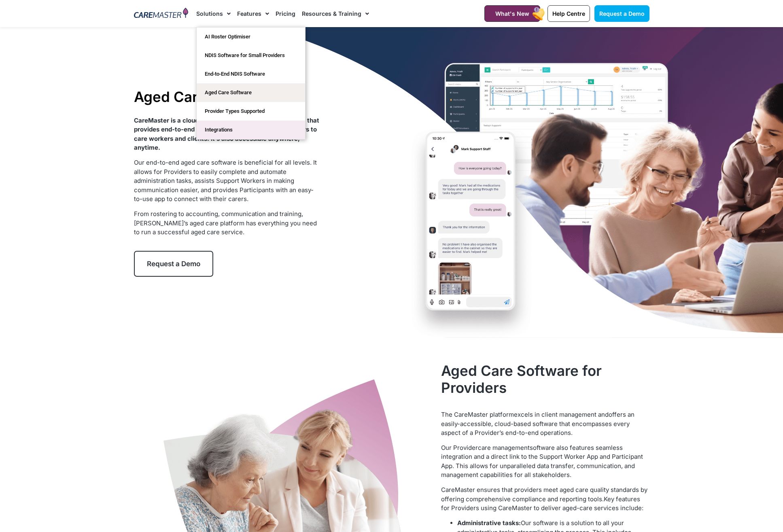 The width and height of the screenshot is (783, 532). What do you see at coordinates (545, 462) in the screenshot?
I see `p: care management` at bounding box center [545, 462].